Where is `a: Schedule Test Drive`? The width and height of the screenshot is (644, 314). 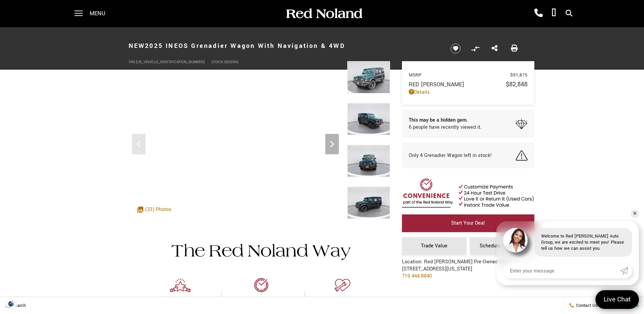
a: Schedule Test Drive is located at coordinates (502, 246).